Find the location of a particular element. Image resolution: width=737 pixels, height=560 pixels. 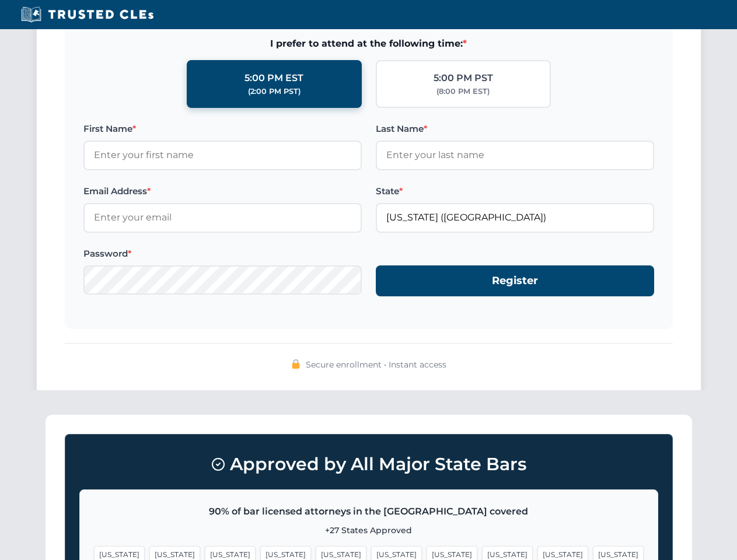

label: State is located at coordinates (515, 191).